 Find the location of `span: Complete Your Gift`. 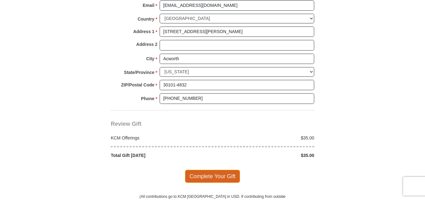

span: Complete Your Gift is located at coordinates (212, 177).